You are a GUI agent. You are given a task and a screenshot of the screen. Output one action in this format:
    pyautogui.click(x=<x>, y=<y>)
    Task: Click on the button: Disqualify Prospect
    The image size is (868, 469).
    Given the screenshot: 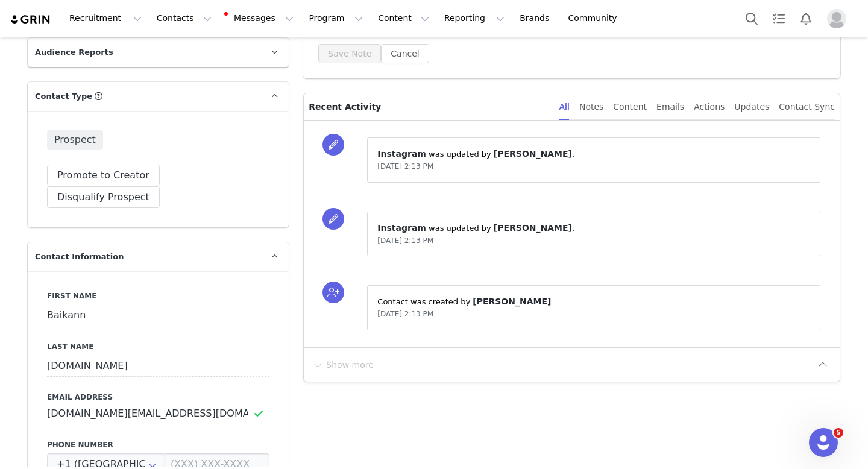 What is the action you would take?
    pyautogui.click(x=103, y=197)
    